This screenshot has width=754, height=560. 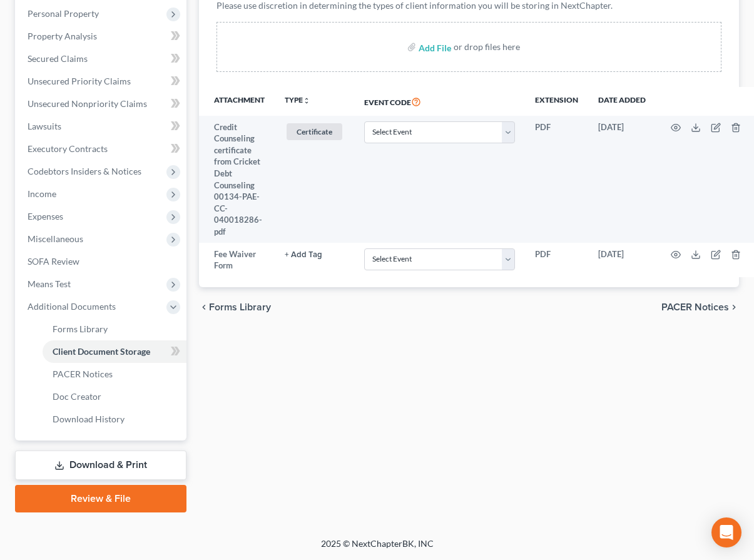 What do you see at coordinates (42, 194) in the screenshot?
I see `span: Income` at bounding box center [42, 194].